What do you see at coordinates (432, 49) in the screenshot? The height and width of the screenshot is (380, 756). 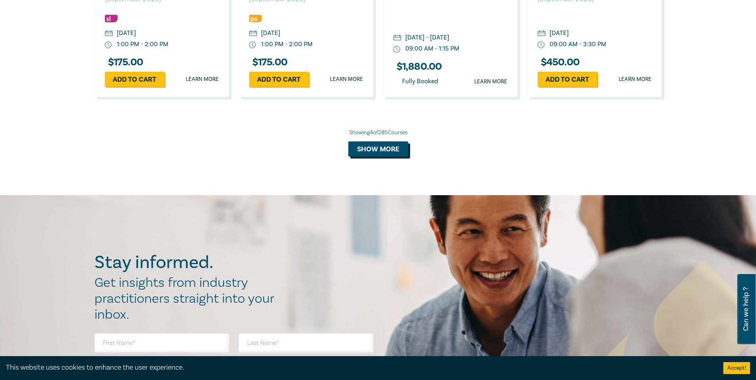 I see `div: 09:00 AM - 1:15 PM` at bounding box center [432, 49].